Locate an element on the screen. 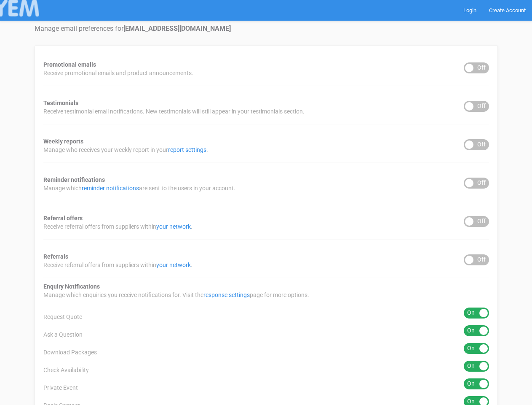  strong: Enquiry Notifications is located at coordinates (71, 286).